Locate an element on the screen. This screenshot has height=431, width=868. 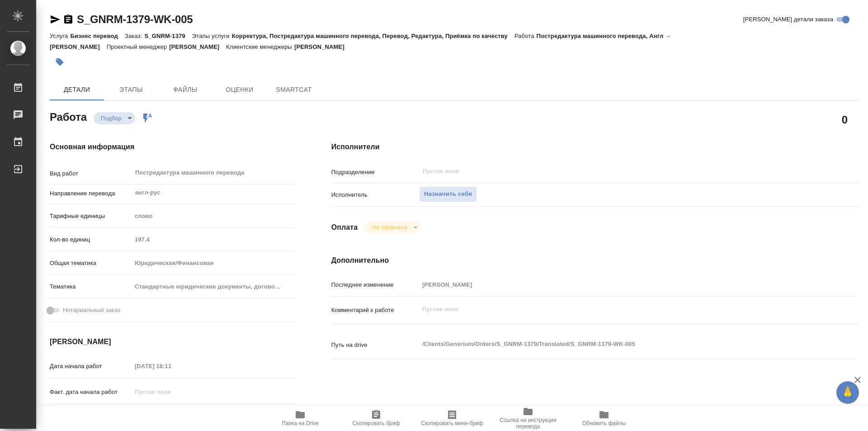
p: Направление перевода is located at coordinates (91, 194).